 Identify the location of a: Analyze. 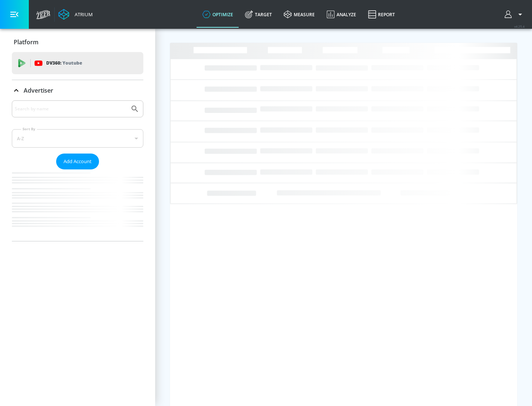
(341, 14).